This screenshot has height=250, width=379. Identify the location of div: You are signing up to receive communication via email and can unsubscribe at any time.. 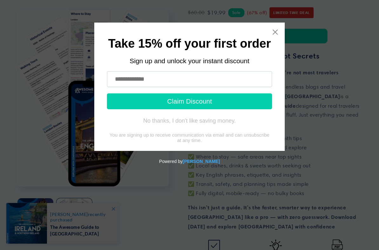
(190, 138).